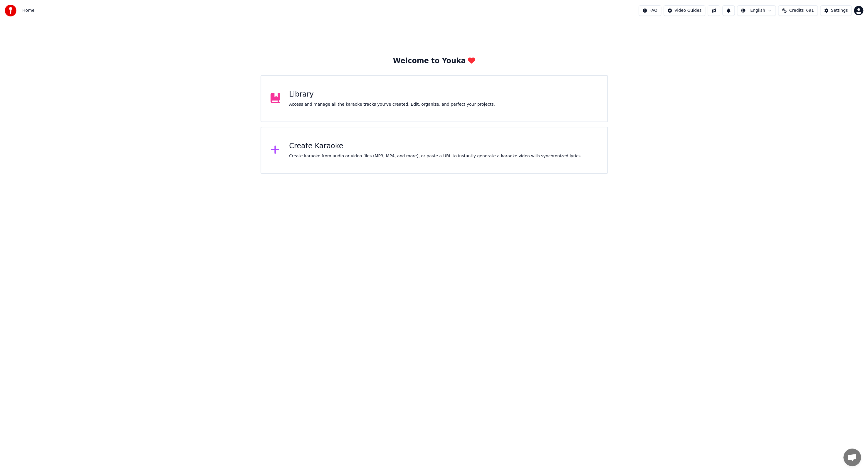 The height and width of the screenshot is (472, 868). What do you see at coordinates (835, 11) in the screenshot?
I see `button: Settings` at bounding box center [835, 11].